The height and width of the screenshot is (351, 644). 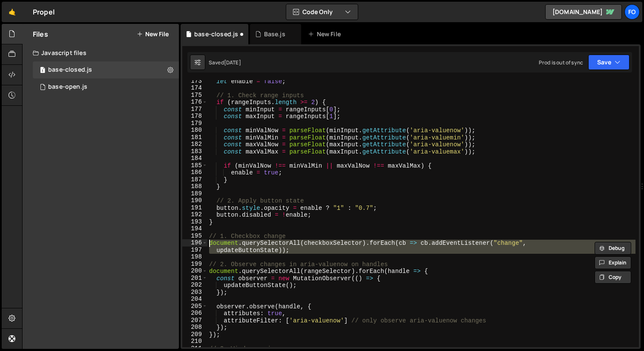 I want to click on div: Saved, so click(x=225, y=62).